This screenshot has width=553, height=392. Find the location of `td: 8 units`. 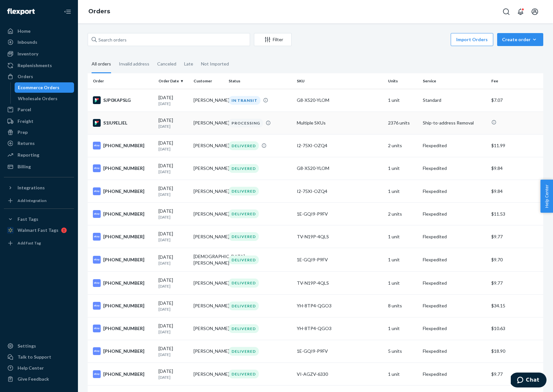

td: 8 units is located at coordinates (403, 306).